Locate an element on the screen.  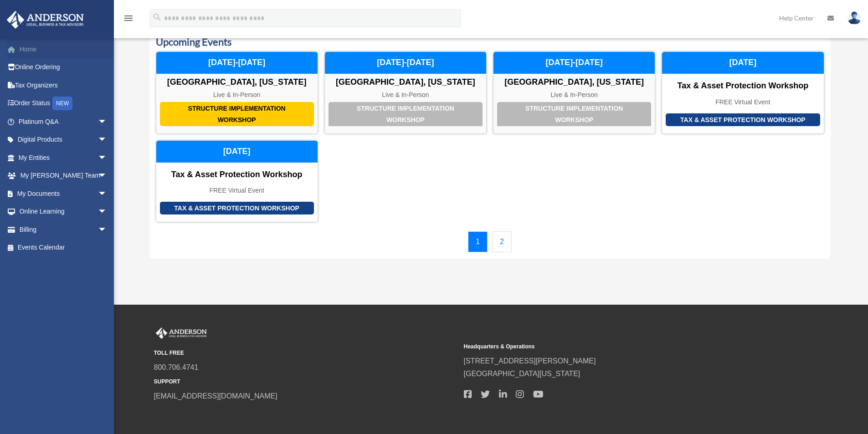
a: 2 is located at coordinates (502, 242).